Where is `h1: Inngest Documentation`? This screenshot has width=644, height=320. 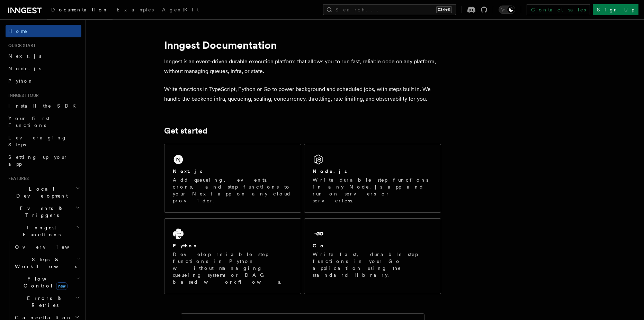 h1: Inngest Documentation is located at coordinates (303, 45).